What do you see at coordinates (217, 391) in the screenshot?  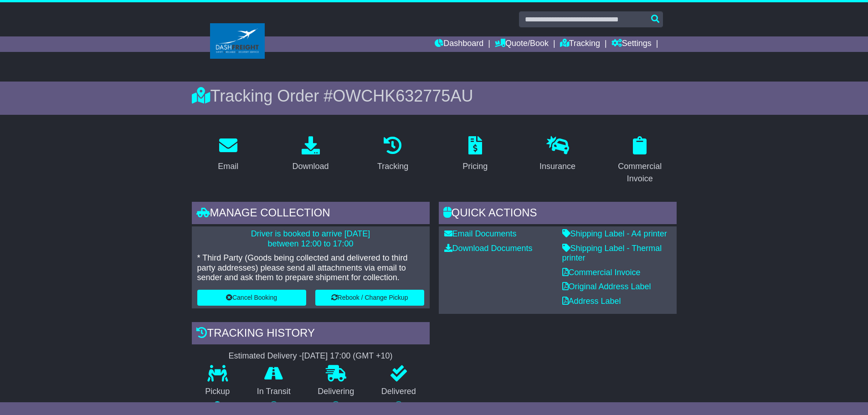 I see `p: Pickup` at bounding box center [217, 391].